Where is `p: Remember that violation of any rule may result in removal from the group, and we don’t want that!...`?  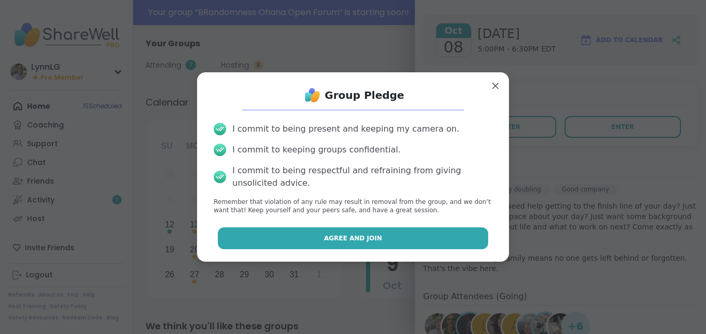 p: Remember that violation of any rule may result in removal from the group, and we don’t want that!... is located at coordinates (353, 207).